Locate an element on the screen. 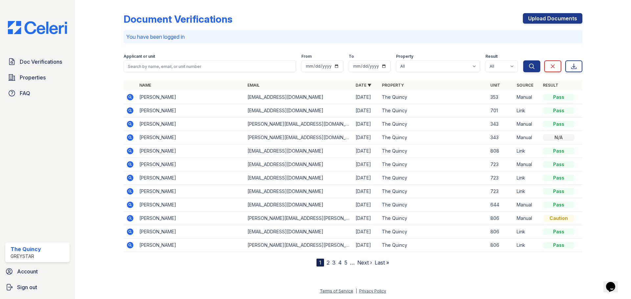 The image size is (631, 299). a: Terms of Service is located at coordinates (336, 291).